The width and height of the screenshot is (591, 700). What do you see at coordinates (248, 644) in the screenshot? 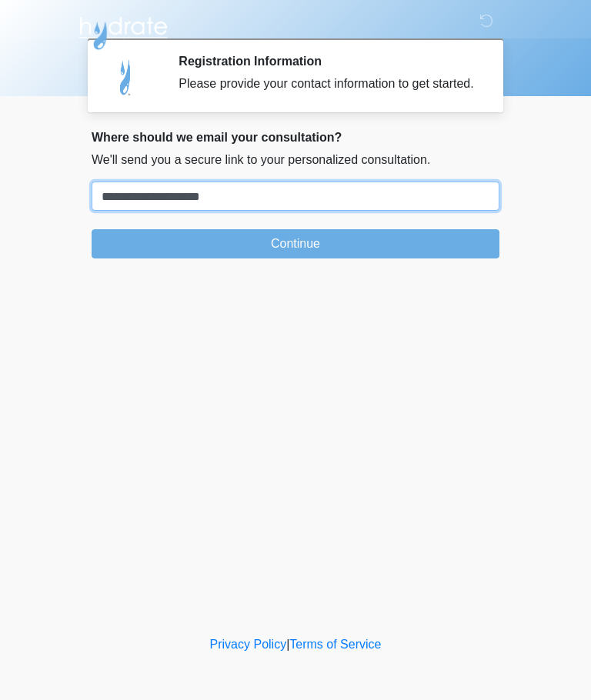
I see `a: Privacy Policy` at bounding box center [248, 644].